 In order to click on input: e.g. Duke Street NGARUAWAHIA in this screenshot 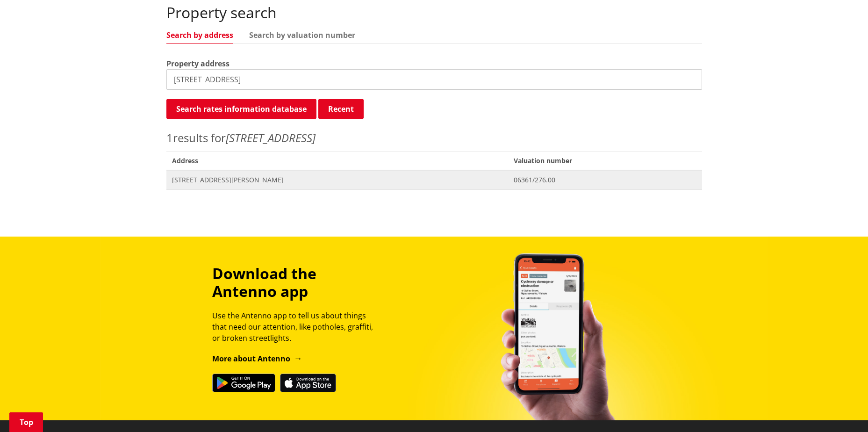, I will do `click(434, 79)`.